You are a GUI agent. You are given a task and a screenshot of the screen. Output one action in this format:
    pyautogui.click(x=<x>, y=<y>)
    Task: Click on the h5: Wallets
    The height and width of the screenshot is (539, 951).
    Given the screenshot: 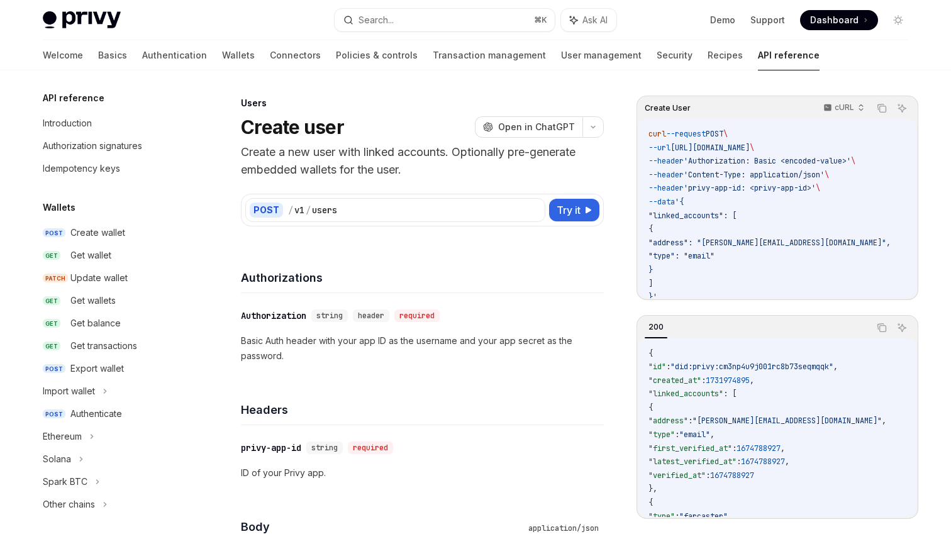 What is the action you would take?
    pyautogui.click(x=59, y=208)
    